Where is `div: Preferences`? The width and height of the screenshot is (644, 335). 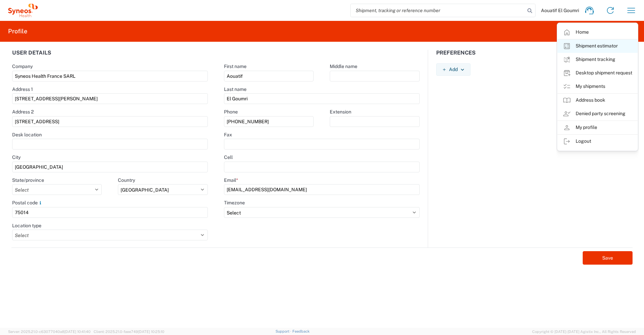
div: Preferences is located at coordinates (534, 57).